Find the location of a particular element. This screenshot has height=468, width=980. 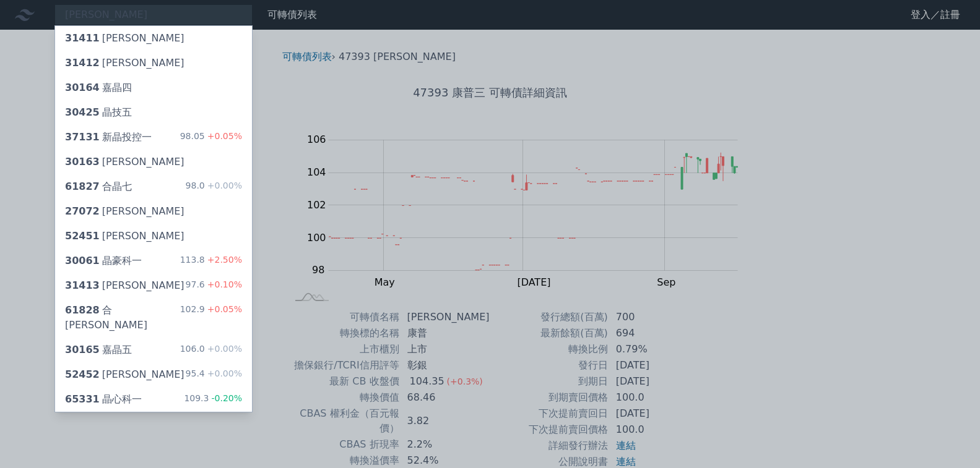

div: 113.8 is located at coordinates (211, 261).